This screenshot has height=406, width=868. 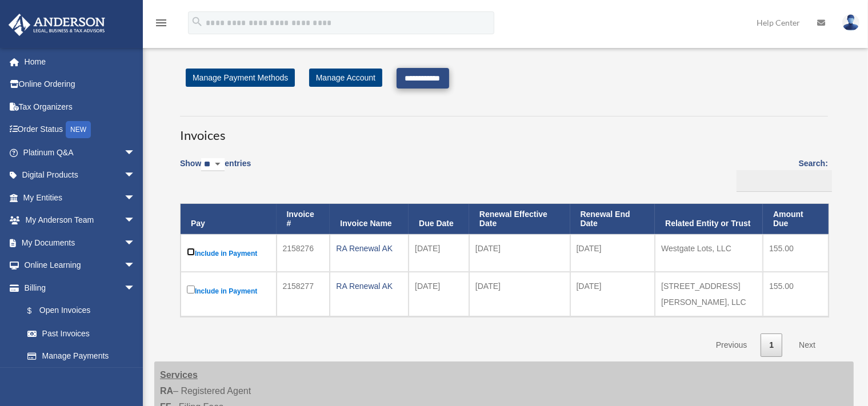 I want to click on td: Westgate Lots, LLC, so click(x=708, y=253).